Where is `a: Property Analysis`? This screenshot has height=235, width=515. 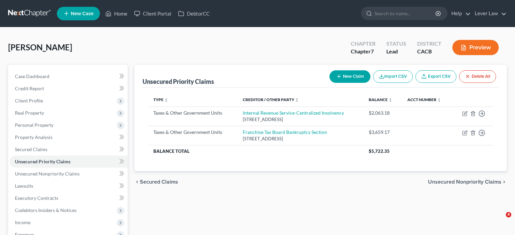
a: Property Analysis is located at coordinates (68, 137).